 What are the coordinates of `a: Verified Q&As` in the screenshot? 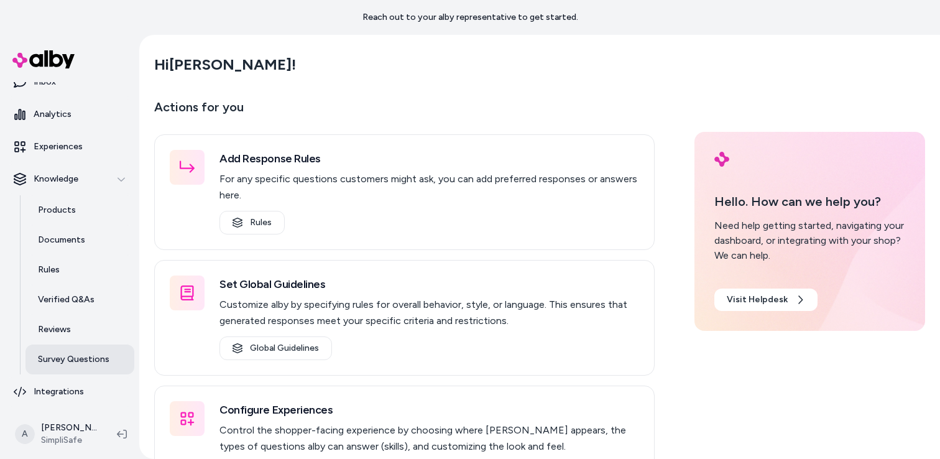 It's located at (80, 300).